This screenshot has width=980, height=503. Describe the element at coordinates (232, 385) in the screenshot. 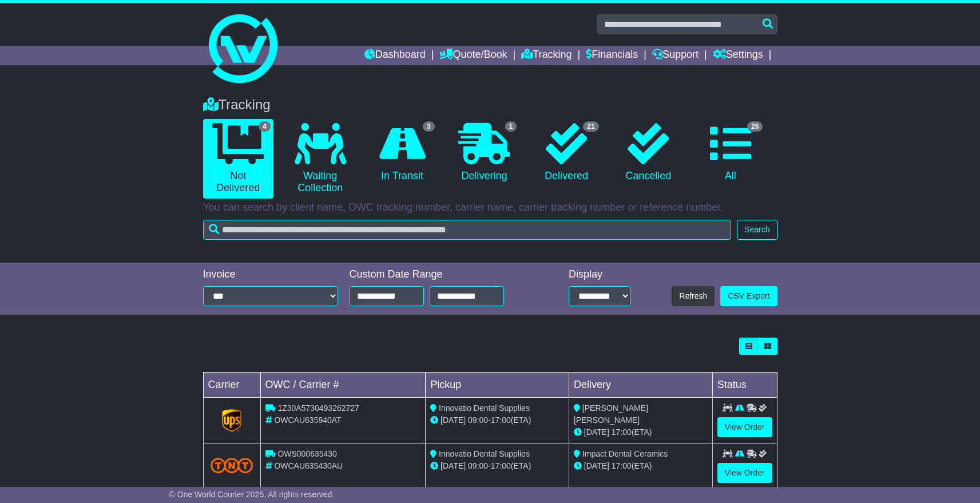

I see `td: Carrier` at that location.